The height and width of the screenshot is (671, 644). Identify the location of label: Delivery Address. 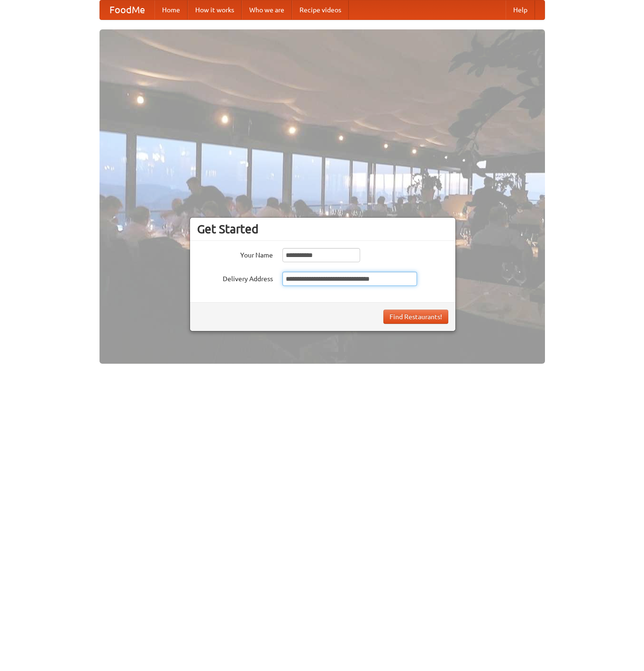
(235, 277).